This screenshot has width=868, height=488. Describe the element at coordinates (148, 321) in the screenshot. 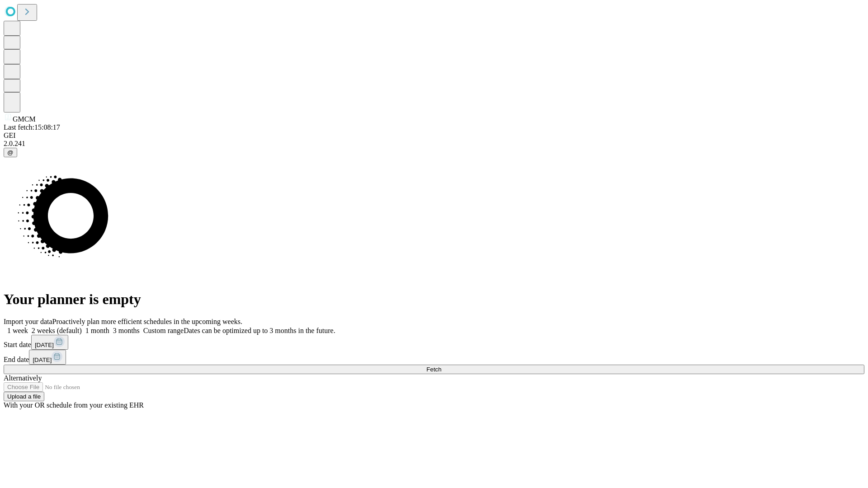

I see `span: Proactively plan more efficient schedules in the upcoming weeks.` at that location.